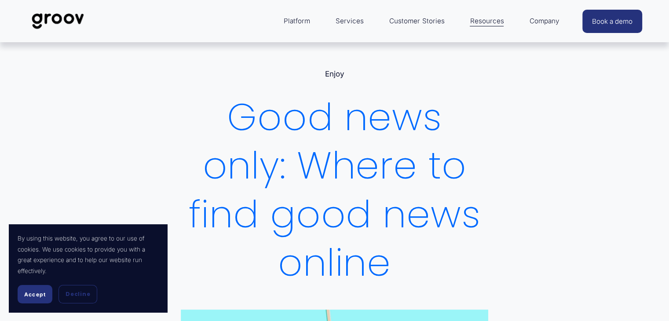 The width and height of the screenshot is (669, 321). Describe the element at coordinates (487, 21) in the screenshot. I see `span: Resources` at that location.